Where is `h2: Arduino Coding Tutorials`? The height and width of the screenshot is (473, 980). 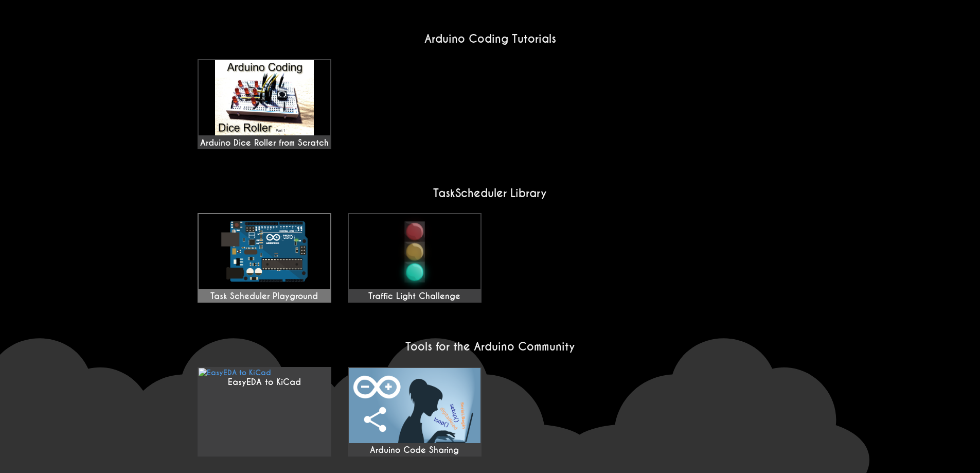
h2: Arduino Coding Tutorials is located at coordinates (490, 39).